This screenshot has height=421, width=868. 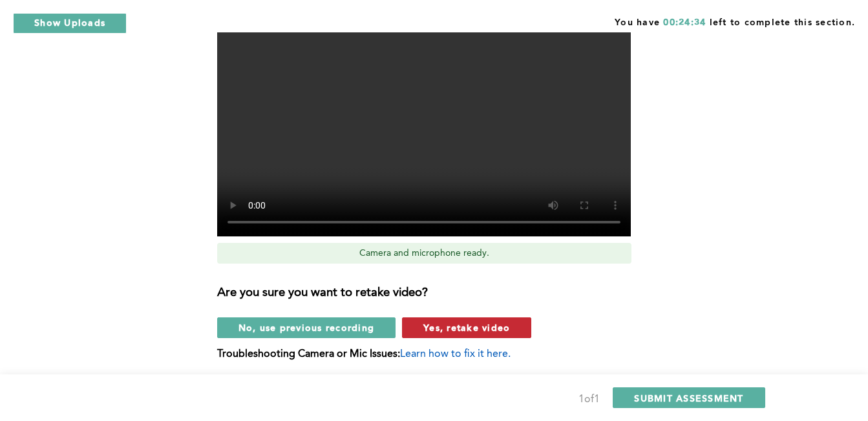 I want to click on button: SUBMIT ASSESSMENT, so click(x=688, y=397).